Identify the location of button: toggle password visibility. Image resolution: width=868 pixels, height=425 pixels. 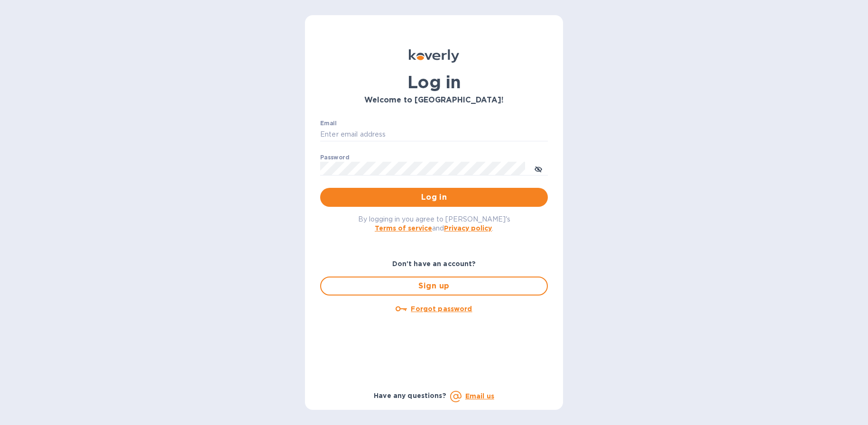
(538, 169).